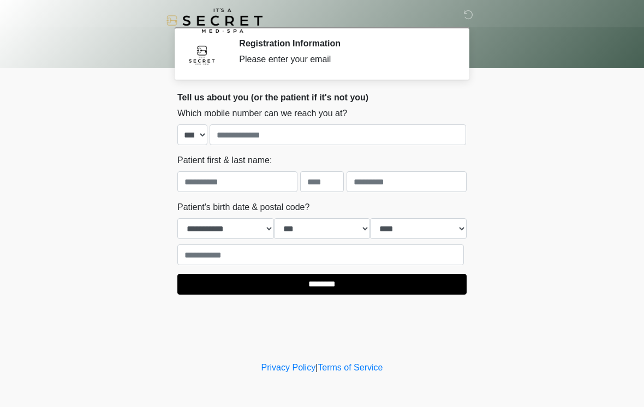 This screenshot has width=644, height=407. What do you see at coordinates (350, 367) in the screenshot?
I see `a: Terms of Service` at bounding box center [350, 367].